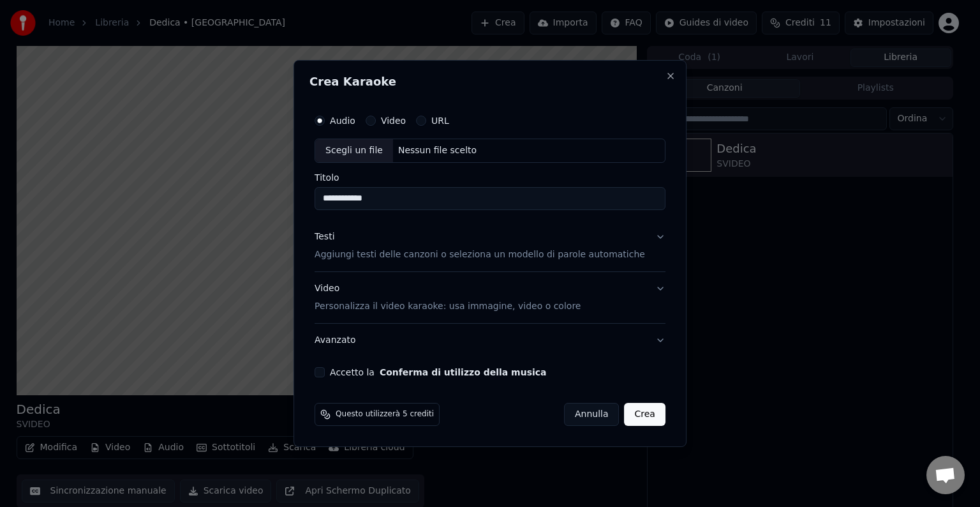 This screenshot has height=507, width=980. I want to click on label: URL, so click(440, 121).